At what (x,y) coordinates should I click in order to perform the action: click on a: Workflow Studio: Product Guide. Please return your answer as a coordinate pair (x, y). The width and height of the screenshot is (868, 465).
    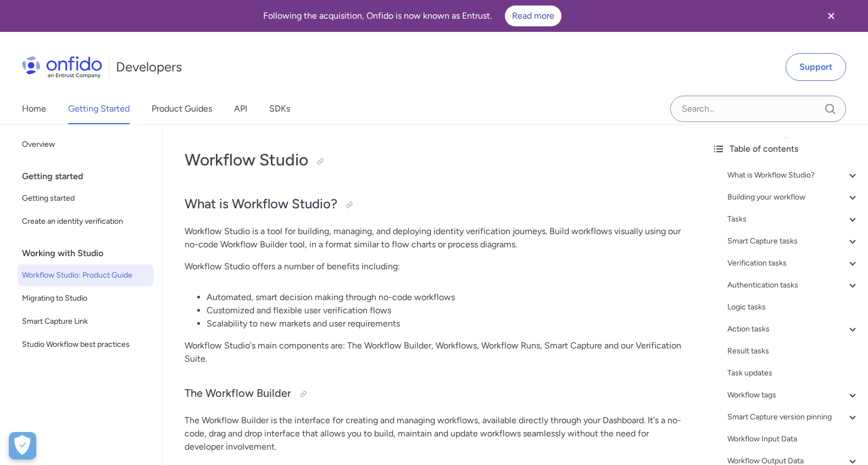
    Looking at the image, I should click on (85, 276).